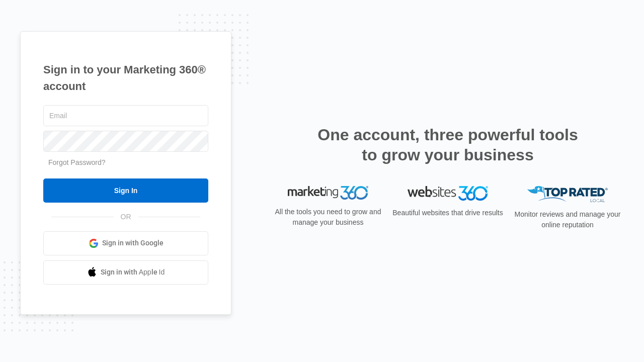 Image resolution: width=644 pixels, height=362 pixels. I want to click on img: Websites 360, so click(448, 193).